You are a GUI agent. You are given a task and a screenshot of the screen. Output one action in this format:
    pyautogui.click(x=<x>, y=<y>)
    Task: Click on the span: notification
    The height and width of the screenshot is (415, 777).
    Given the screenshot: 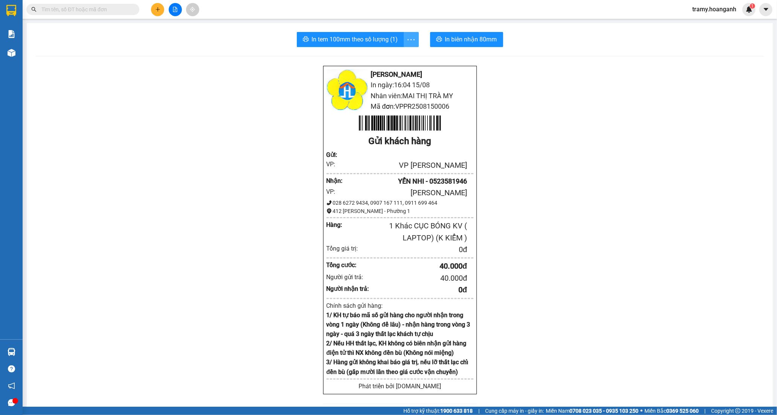 What is the action you would take?
    pyautogui.click(x=11, y=386)
    